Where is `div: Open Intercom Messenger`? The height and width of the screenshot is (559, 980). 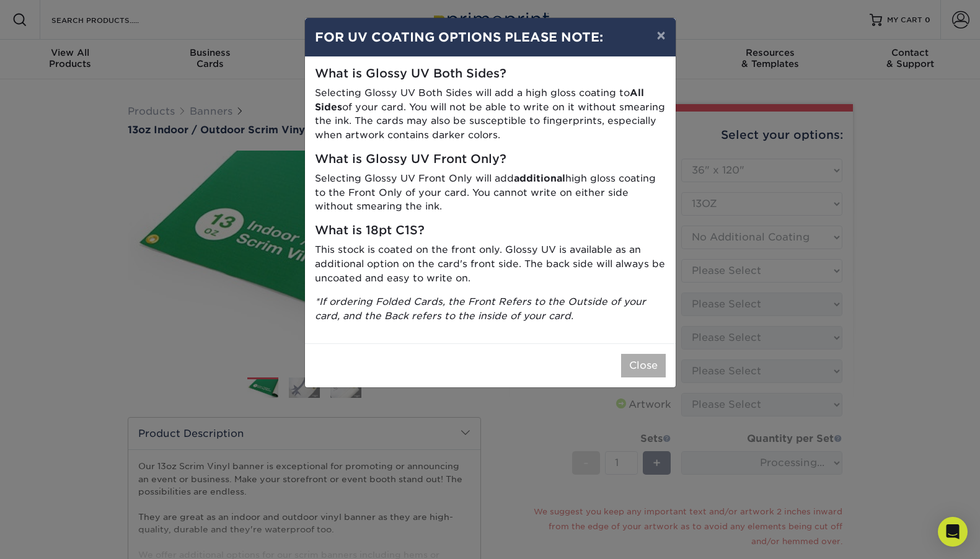
div: Open Intercom Messenger is located at coordinates (953, 532).